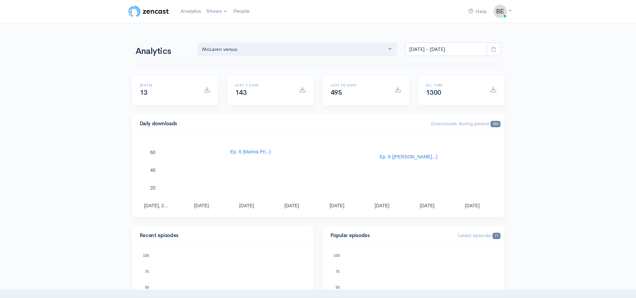  I want to click on text: Ep. 8 (Marina Pri...), so click(250, 151).